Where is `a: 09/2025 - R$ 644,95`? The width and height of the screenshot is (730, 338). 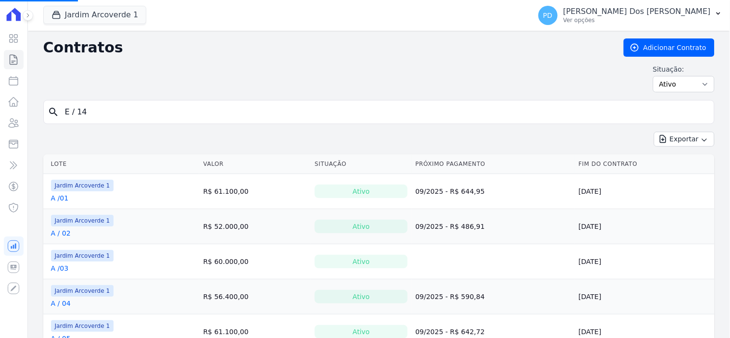
a: 09/2025 - R$ 644,95 is located at coordinates (450, 191).